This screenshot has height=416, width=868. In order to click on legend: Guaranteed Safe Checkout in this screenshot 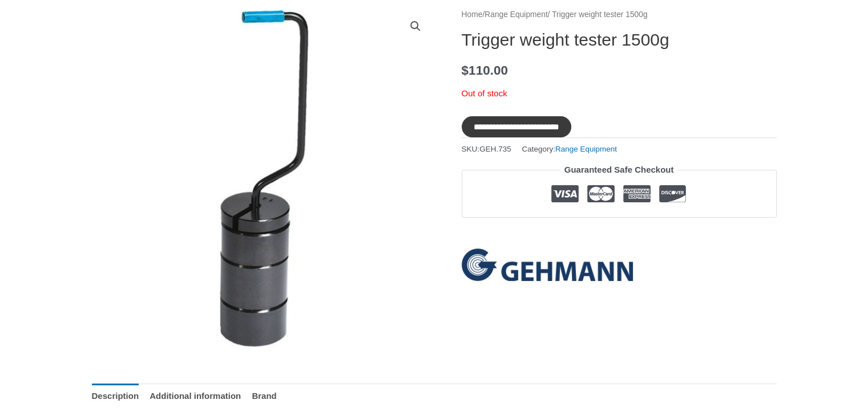, I will do `click(620, 170)`.